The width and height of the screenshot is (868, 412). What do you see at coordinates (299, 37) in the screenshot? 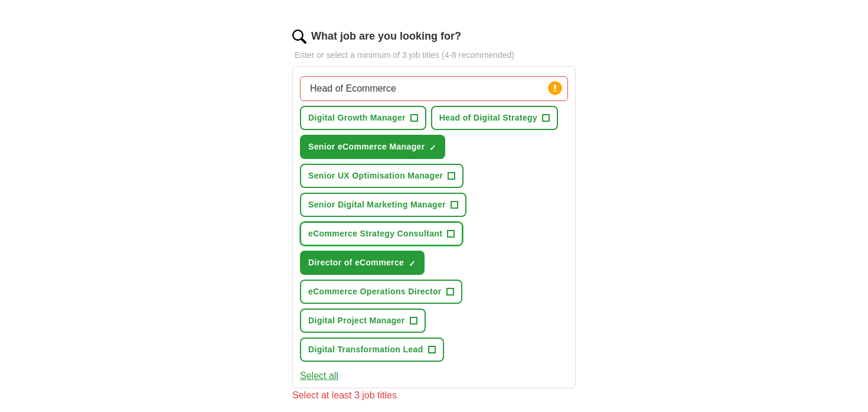
I see `img: search.png` at bounding box center [299, 37].